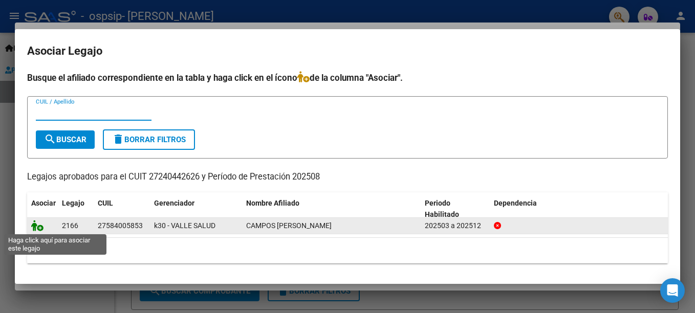 This screenshot has height=313, width=695. Describe the element at coordinates (331, 209) in the screenshot. I see `datatable-header-cell: Nombre Afiliado` at that location.